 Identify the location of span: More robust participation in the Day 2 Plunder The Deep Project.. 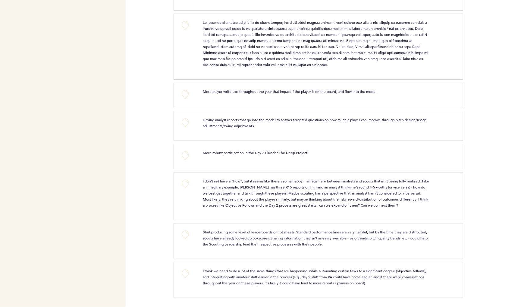
(256, 152).